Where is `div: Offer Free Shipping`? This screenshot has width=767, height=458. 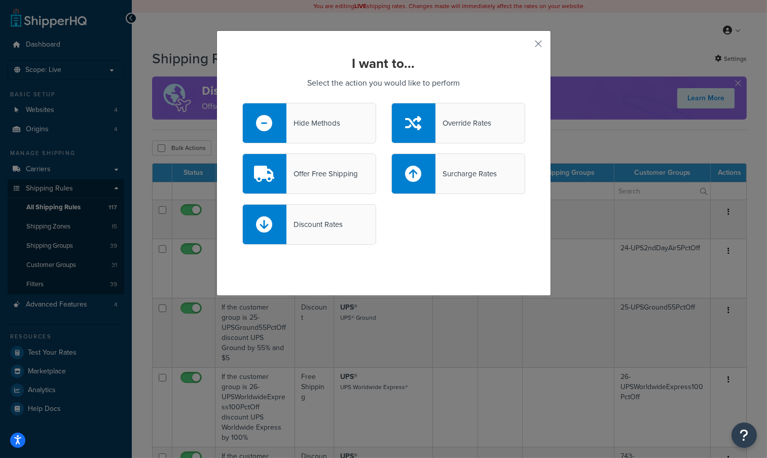 div: Offer Free Shipping is located at coordinates (322, 174).